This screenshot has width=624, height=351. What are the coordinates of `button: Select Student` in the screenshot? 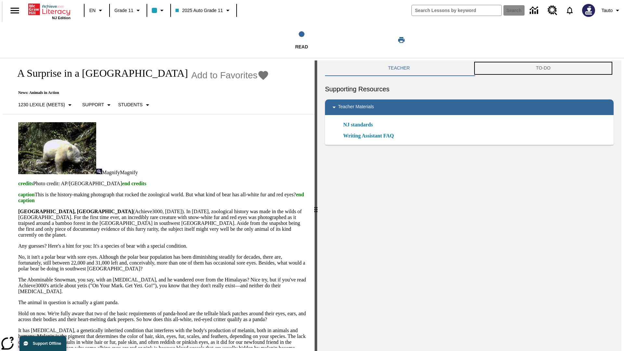 It's located at (135, 105).